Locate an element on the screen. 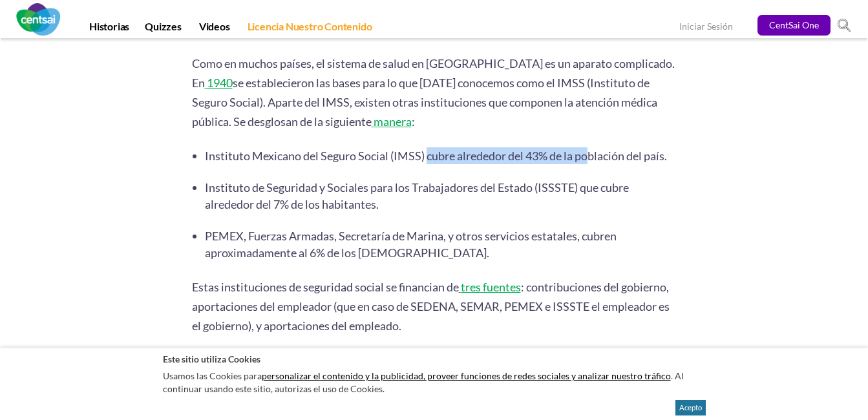 The width and height of the screenshot is (868, 420). a: tres fuentes is located at coordinates (490, 287).